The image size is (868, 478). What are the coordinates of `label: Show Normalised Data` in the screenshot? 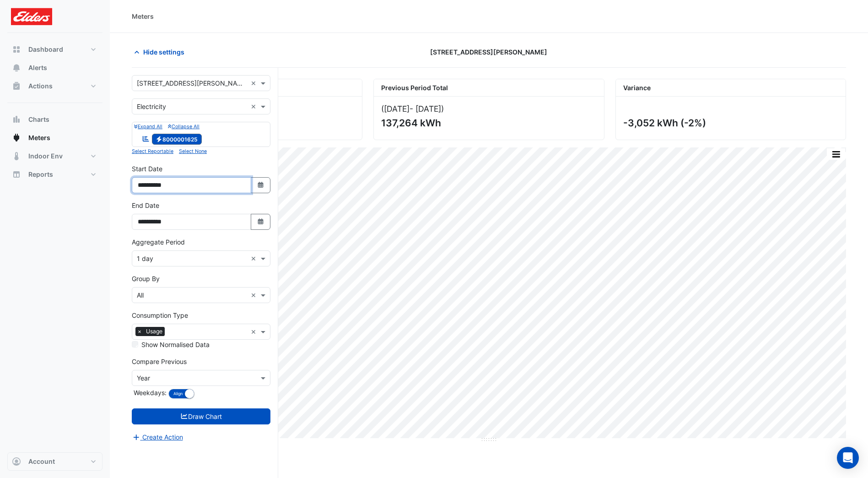 It's located at (175, 344).